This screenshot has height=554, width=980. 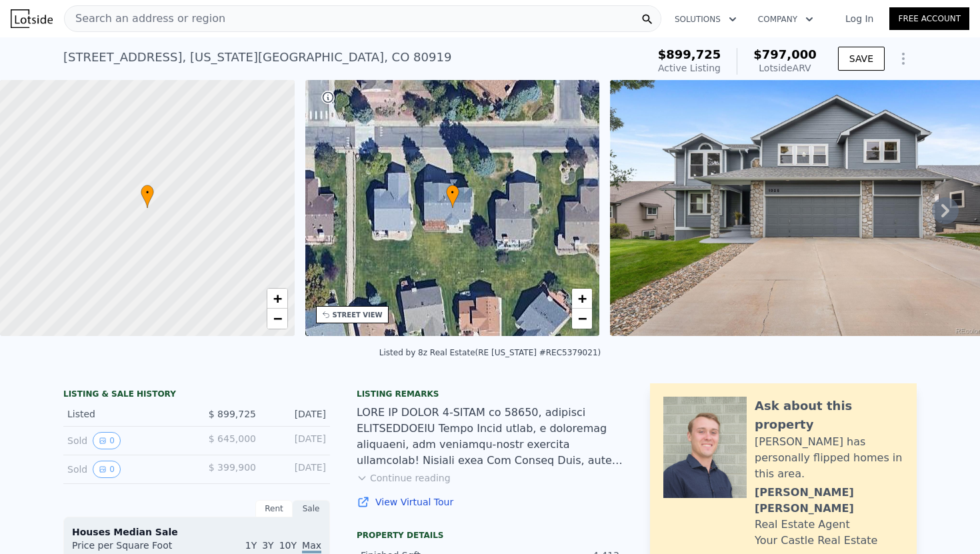 I want to click on span: $ 399,900, so click(x=232, y=468).